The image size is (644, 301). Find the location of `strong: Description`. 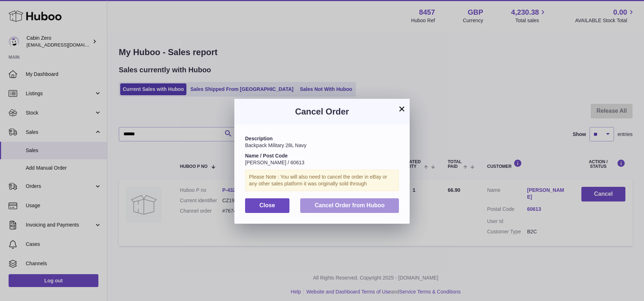

strong: Description is located at coordinates (259, 138).